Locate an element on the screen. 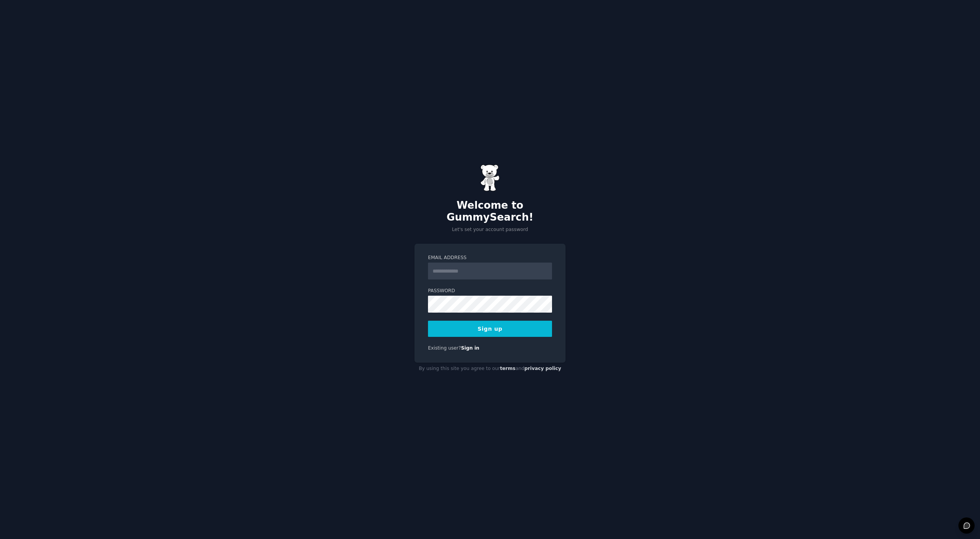 This screenshot has width=980, height=539. div: By using this site you agree to our and is located at coordinates (490, 369).